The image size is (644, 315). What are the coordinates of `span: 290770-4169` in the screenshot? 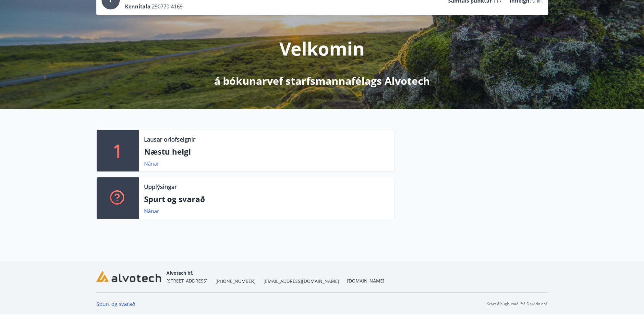 It's located at (167, 6).